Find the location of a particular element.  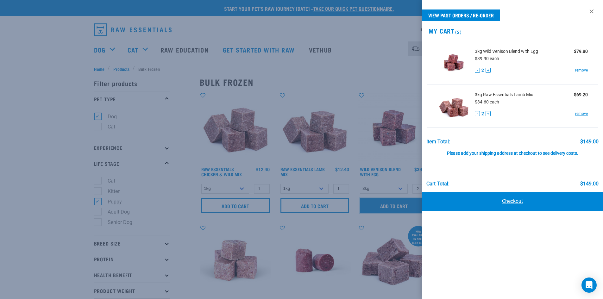

img: Wild Venison Blend with Egg is located at coordinates (453, 62).